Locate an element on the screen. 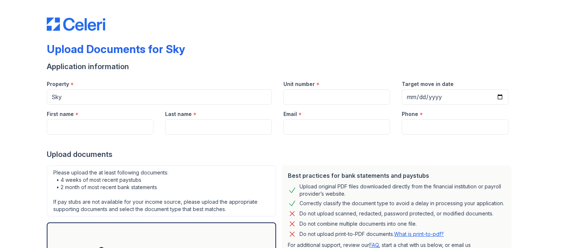  div: Do not upload scanned, redacted, password protected, or modified documents. is located at coordinates (396, 213).